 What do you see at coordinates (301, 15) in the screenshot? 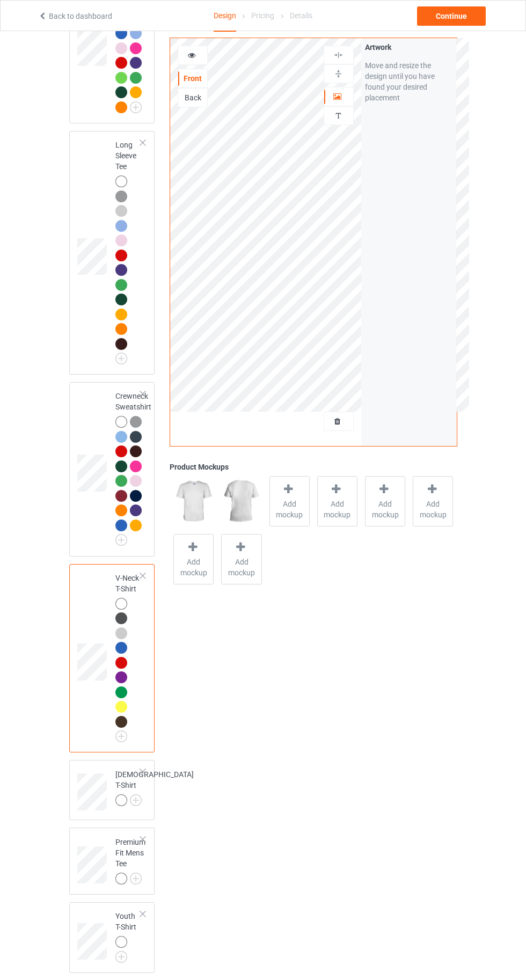
I see `div: Details` at bounding box center [301, 15].